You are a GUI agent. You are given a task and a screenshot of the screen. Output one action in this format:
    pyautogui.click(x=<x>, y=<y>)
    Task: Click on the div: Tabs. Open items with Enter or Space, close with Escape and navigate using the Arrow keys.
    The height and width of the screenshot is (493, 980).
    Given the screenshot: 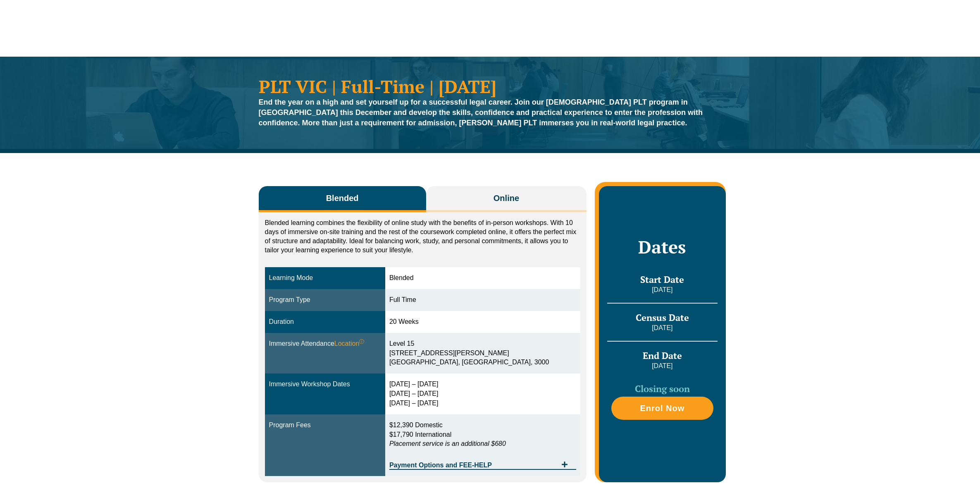 What is the action you would take?
    pyautogui.click(x=423, y=334)
    